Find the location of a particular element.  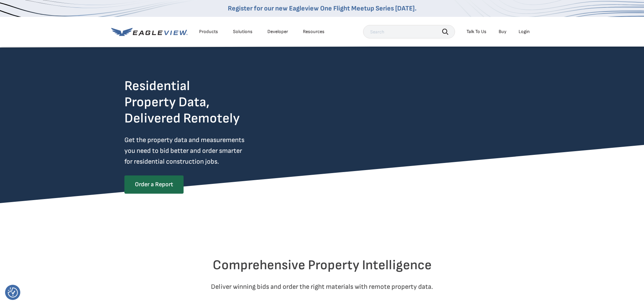

a: Developer is located at coordinates (277, 32).